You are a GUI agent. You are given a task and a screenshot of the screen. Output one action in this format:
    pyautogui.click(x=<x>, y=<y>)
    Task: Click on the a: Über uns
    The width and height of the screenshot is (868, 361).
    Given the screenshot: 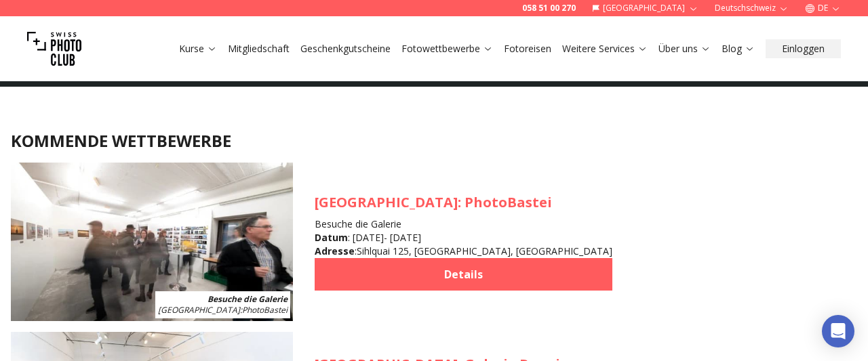 What is the action you would take?
    pyautogui.click(x=684, y=49)
    